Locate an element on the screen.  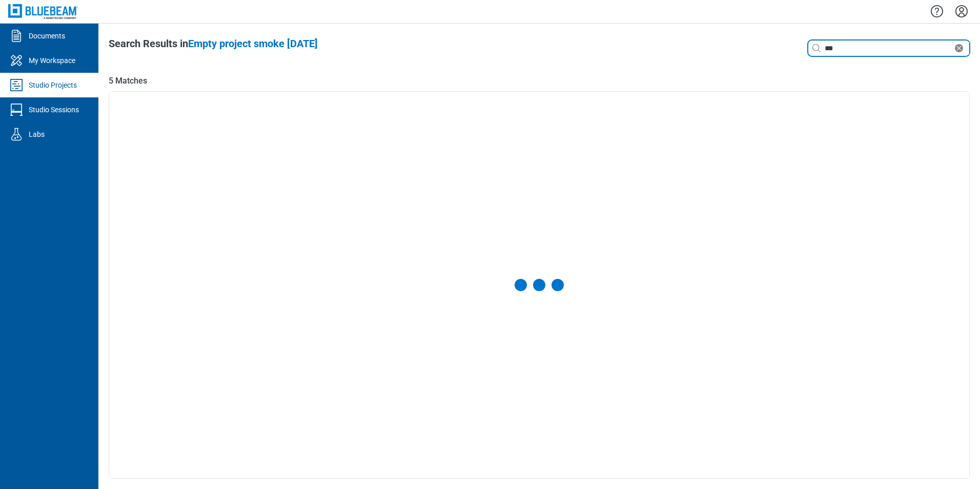
svg: Studio Sessions is located at coordinates (16, 110).